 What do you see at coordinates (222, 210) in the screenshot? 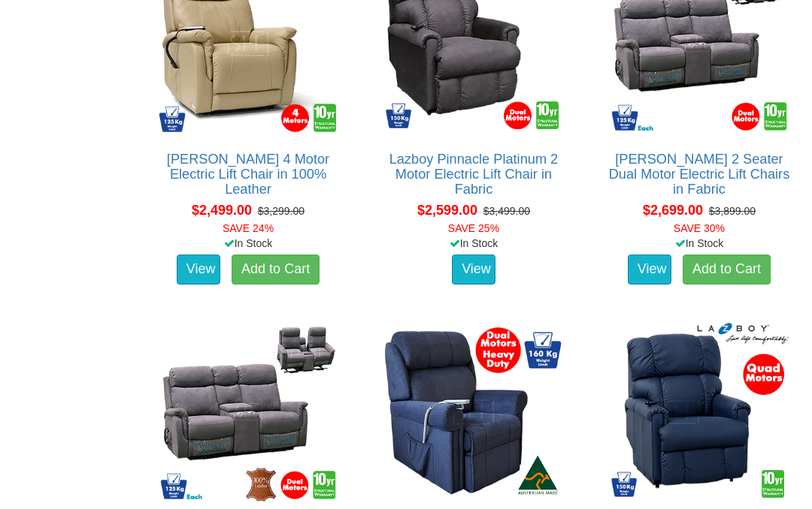
I see `span: $2,499.00` at bounding box center [222, 210].